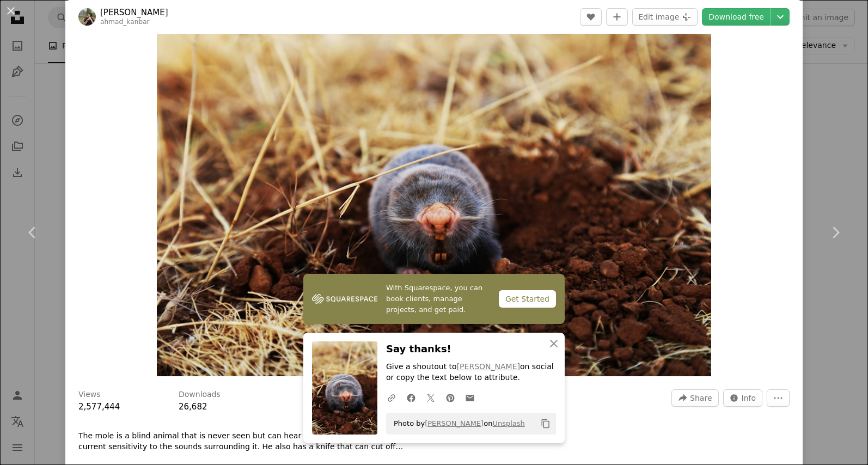 The width and height of the screenshot is (868, 465). Describe the element at coordinates (451, 397) in the screenshot. I see `a: Share on Pinterest` at that location.